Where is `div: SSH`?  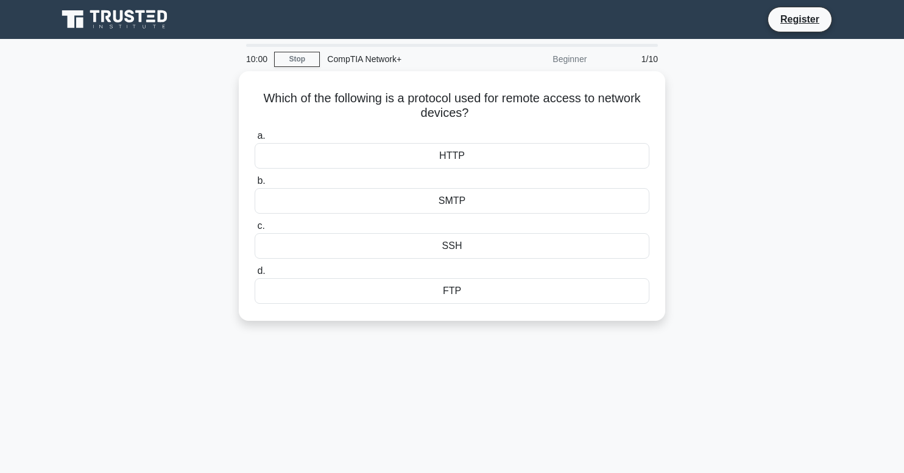
div: SSH is located at coordinates (452, 246).